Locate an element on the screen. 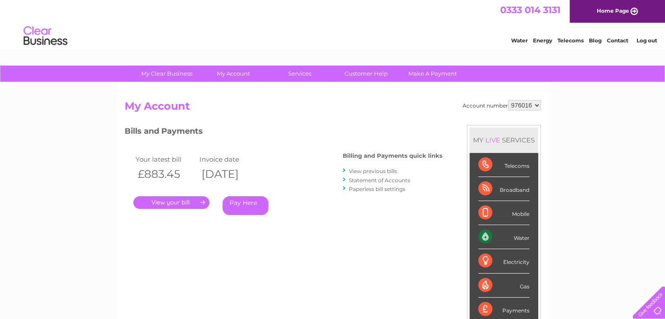 Image resolution: width=665 pixels, height=319 pixels. a: Services is located at coordinates (299, 73).